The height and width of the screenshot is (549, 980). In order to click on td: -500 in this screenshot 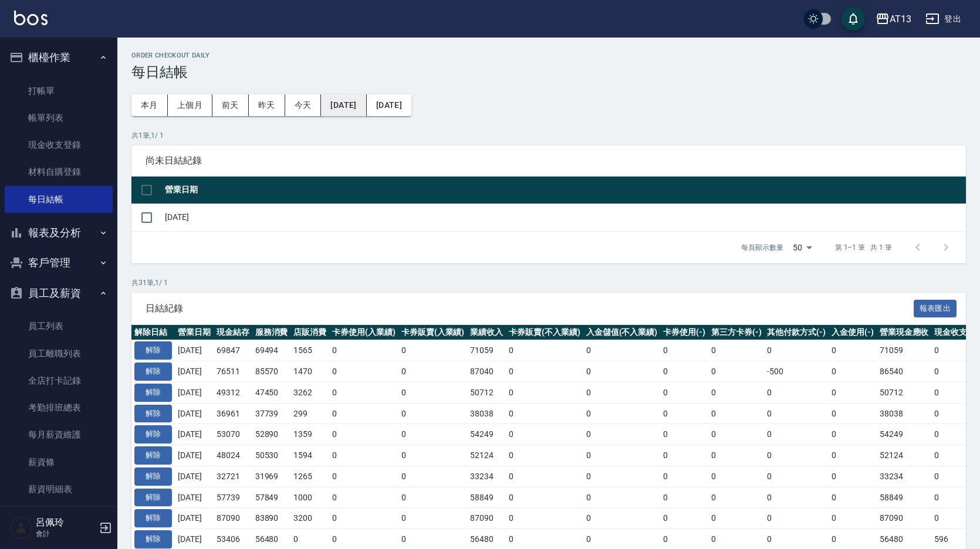, I will do `click(796, 372)`.